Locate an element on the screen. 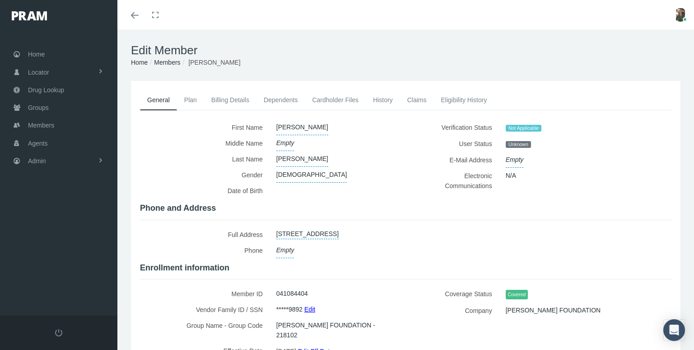 The width and height of the screenshot is (694, 350). a: Dependents is located at coordinates (281, 100).